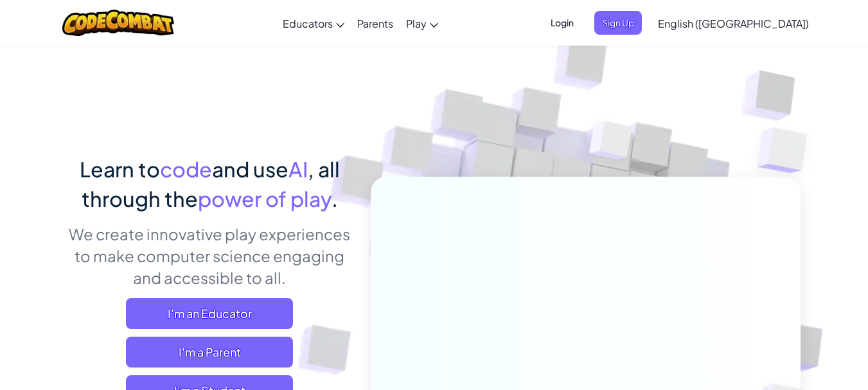  Describe the element at coordinates (210, 353) in the screenshot. I see `a: I'm a Parent` at that location.